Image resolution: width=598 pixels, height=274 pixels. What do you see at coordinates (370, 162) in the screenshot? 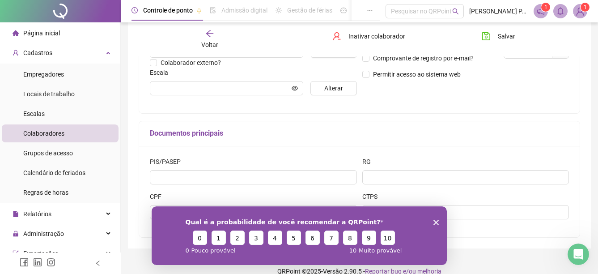
I see `label: RG` at bounding box center [370, 162].